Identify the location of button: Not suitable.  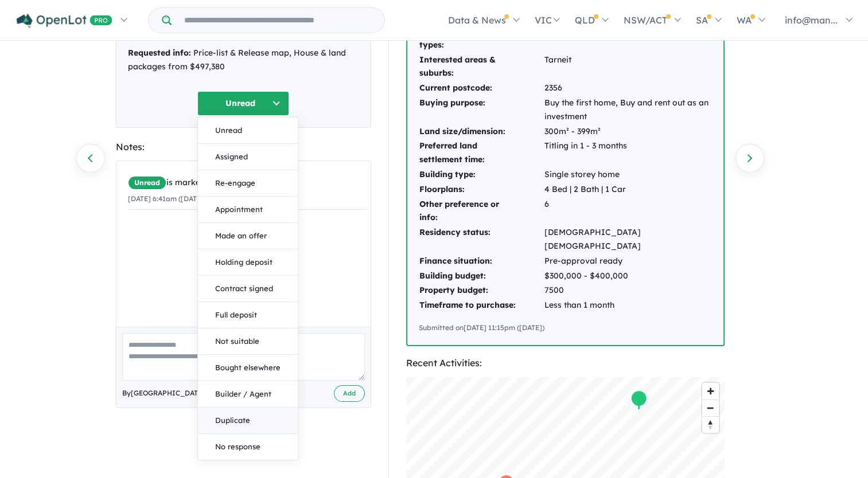
(248, 341).